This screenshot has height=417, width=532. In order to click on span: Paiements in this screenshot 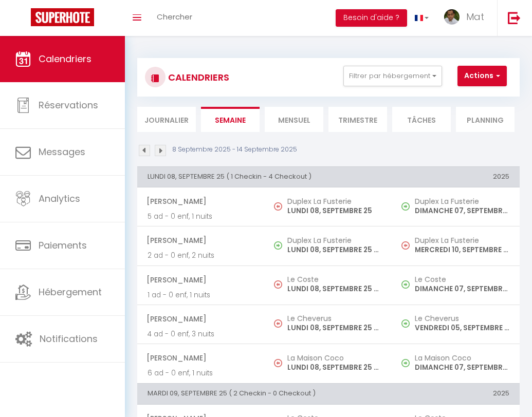, I will do `click(63, 245)`.